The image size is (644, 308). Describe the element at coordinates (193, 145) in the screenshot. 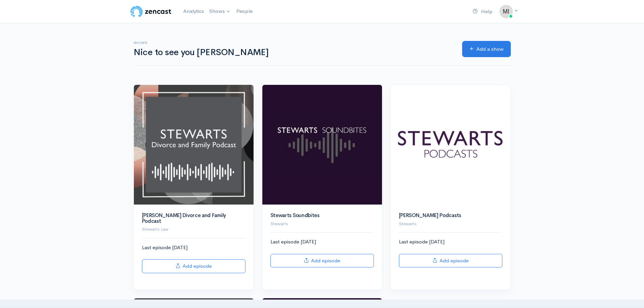

I see `img: Stewarts Divorce and Family Podcast` at that location.